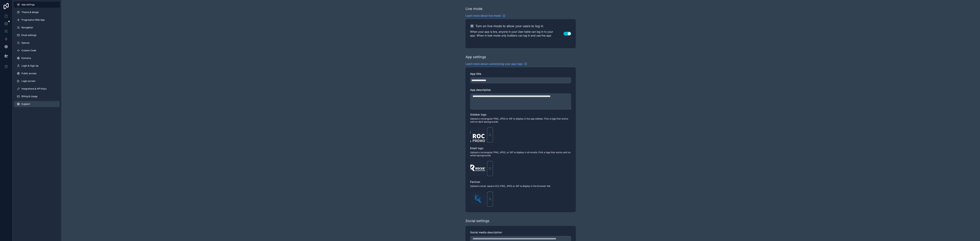  I want to click on span: Upload a rectangular PNG, JPEG, or GIF to display in all emails. Pick a logo that works well on w..., so click(521, 154).